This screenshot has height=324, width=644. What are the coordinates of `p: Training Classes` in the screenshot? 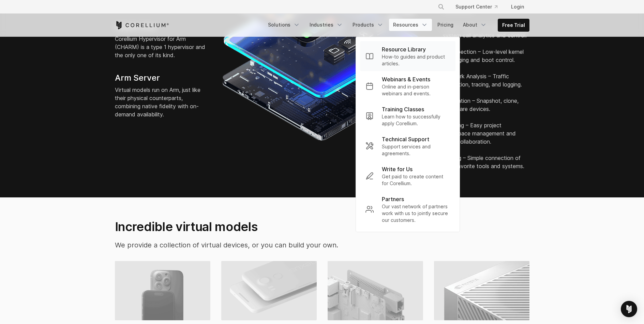 It's located at (403, 109).